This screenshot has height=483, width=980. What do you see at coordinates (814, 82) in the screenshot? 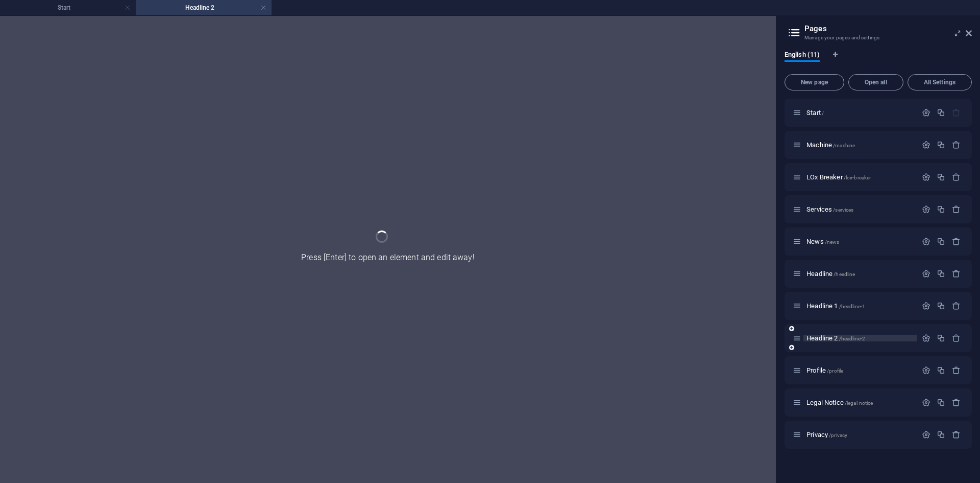
I see `span: New page` at bounding box center [814, 82].